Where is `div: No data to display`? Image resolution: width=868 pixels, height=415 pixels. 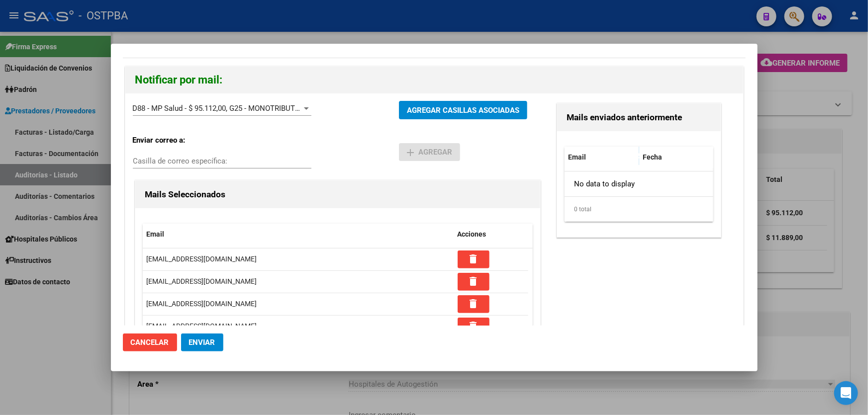
div: No data to display is located at coordinates (639, 184).